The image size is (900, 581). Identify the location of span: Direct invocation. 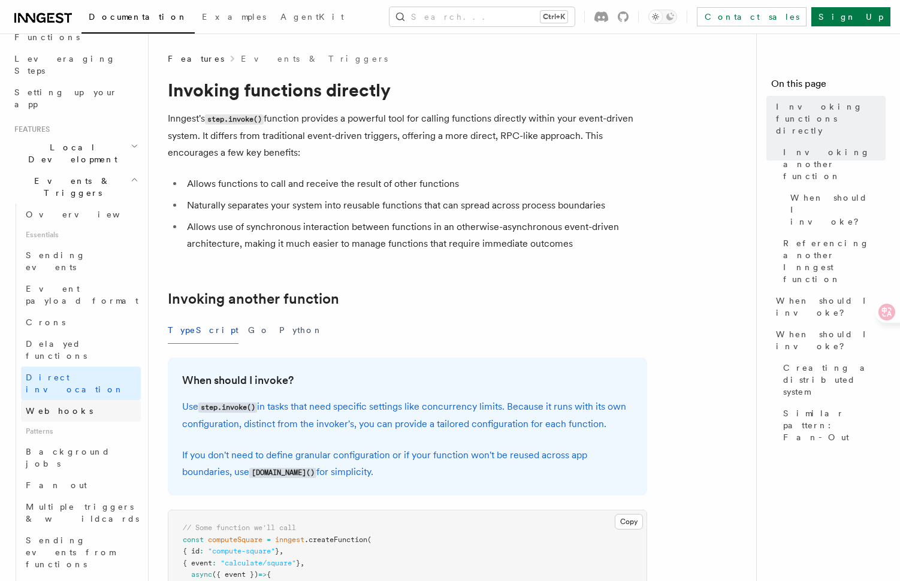
(75, 383).